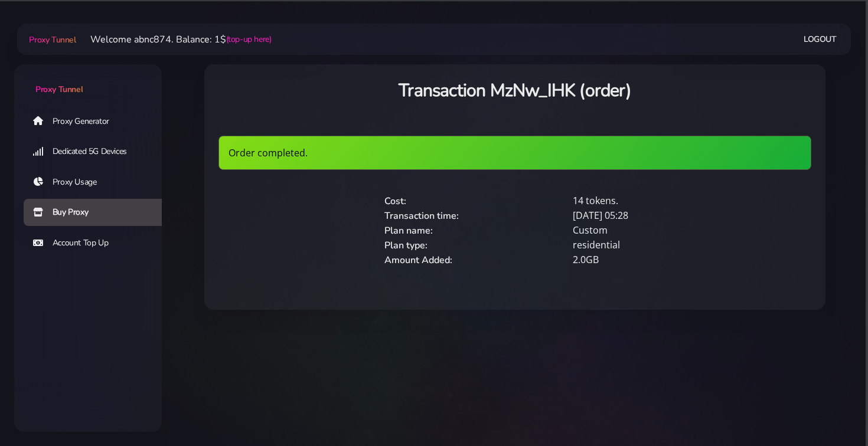  I want to click on li: Welcome abnc874. Balance: 1$, so click(174, 39).